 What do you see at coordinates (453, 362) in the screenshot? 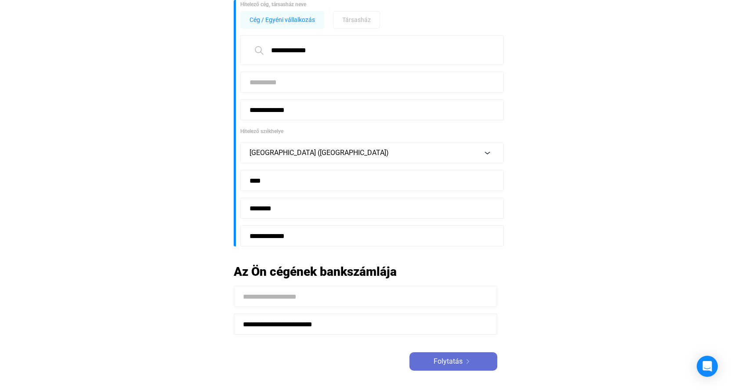
I see `button: Folytatásarrow-right-white` at bounding box center [453, 362].